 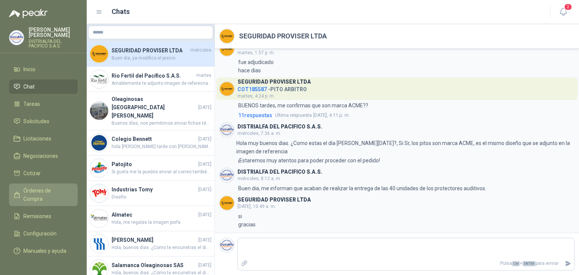 What do you see at coordinates (201, 50) in the screenshot?
I see `span: miércoles` at bounding box center [201, 50].